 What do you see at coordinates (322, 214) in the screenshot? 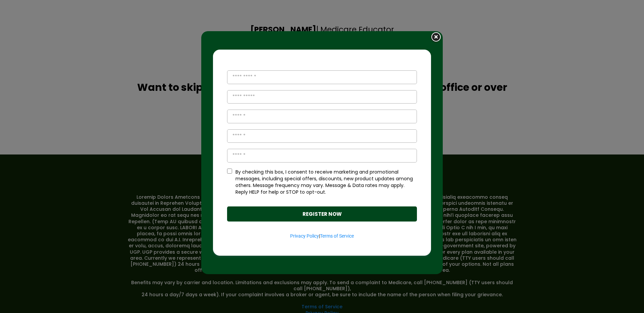
I see `strong: REGISTER NOW` at bounding box center [322, 214].